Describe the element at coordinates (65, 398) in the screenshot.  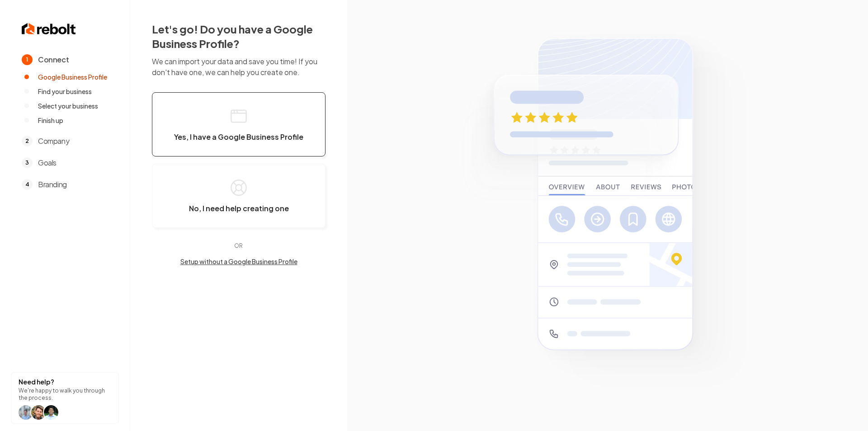
I see `button: Need help?We're happy to walk you through the process.help icon Willhelp icon Willhelp icon arwin` at that location.